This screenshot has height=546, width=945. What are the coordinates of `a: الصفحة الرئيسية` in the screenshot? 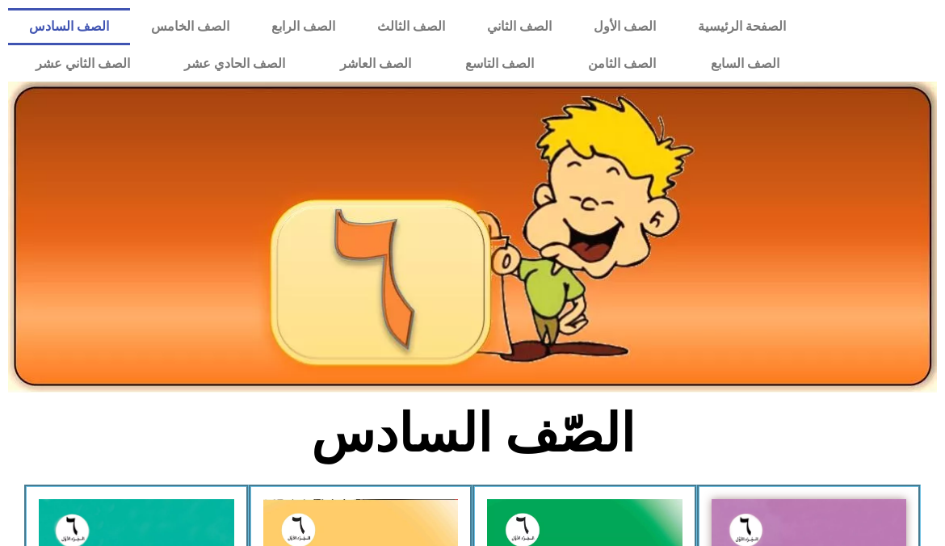 It's located at (742, 27).